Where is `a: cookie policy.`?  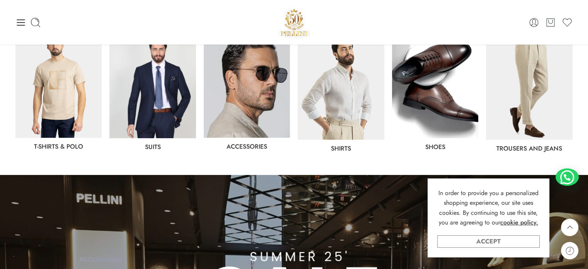 a: cookie policy. is located at coordinates (519, 222).